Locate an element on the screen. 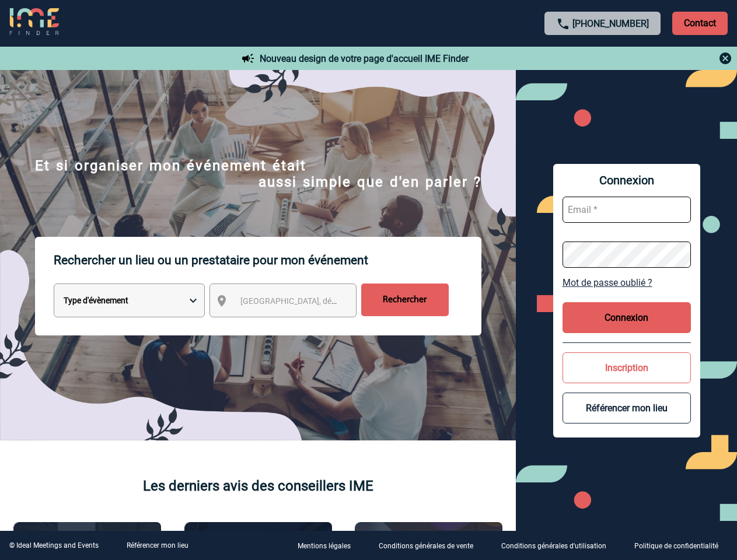  p: Politique de confidentialité is located at coordinates (676, 546).